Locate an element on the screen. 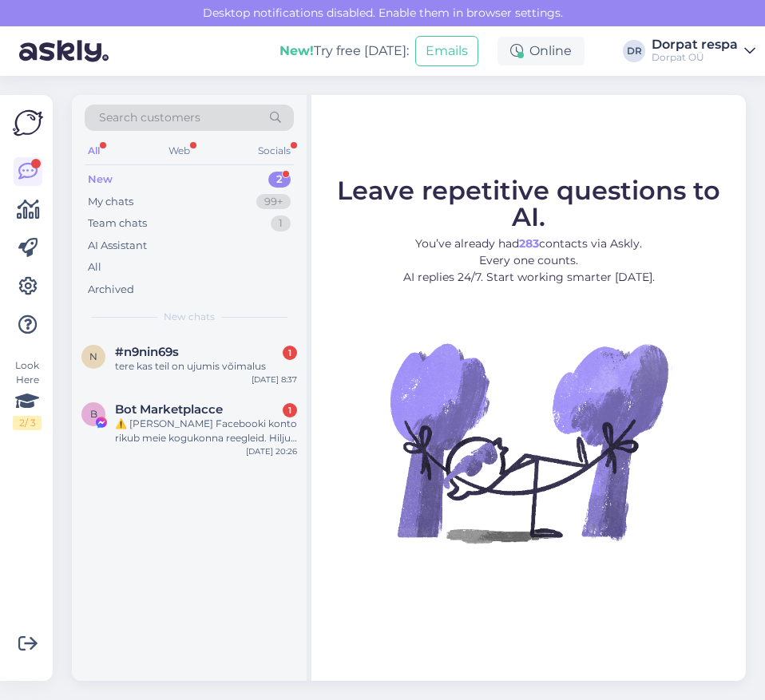 Image resolution: width=765 pixels, height=700 pixels. div: Web is located at coordinates (179, 151).